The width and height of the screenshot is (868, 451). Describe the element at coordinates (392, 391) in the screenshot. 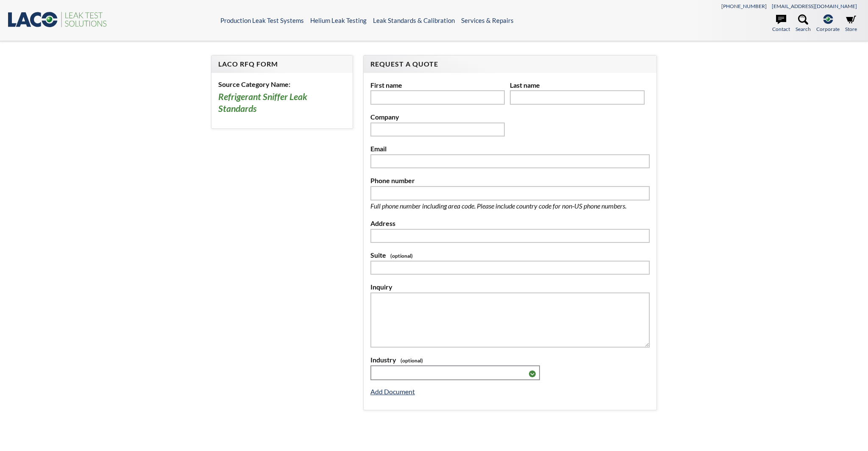

I see `a: Add Document` at that location.